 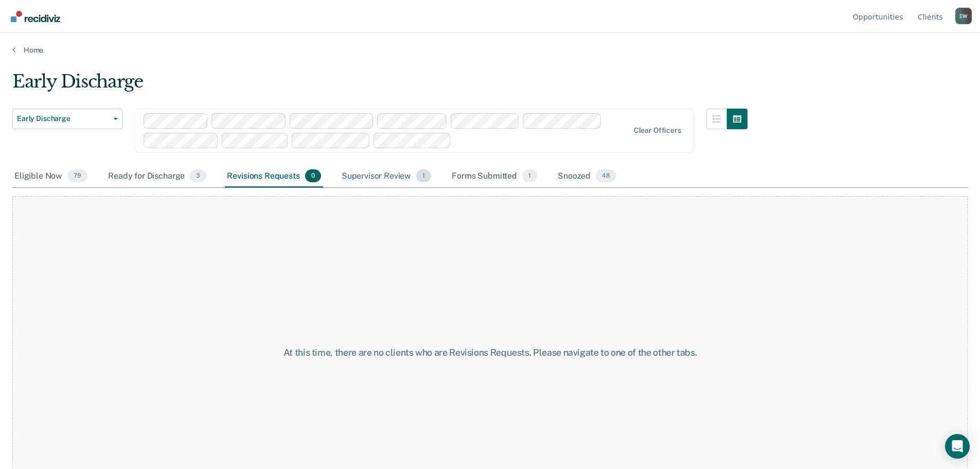 I want to click on span: Early Discharge, so click(x=64, y=119).